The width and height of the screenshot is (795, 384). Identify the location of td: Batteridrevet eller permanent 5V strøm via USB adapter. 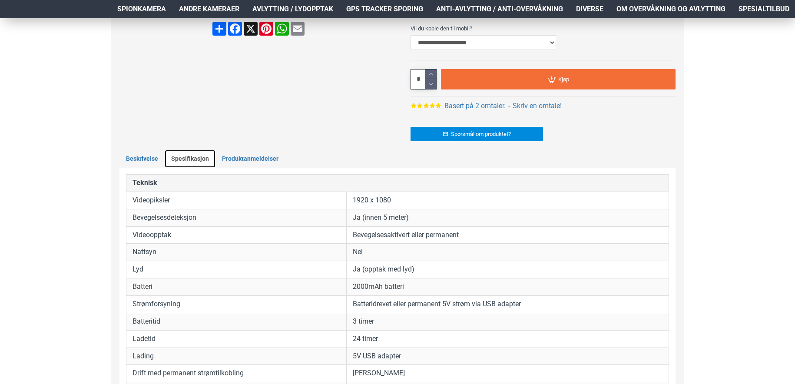
(507, 305).